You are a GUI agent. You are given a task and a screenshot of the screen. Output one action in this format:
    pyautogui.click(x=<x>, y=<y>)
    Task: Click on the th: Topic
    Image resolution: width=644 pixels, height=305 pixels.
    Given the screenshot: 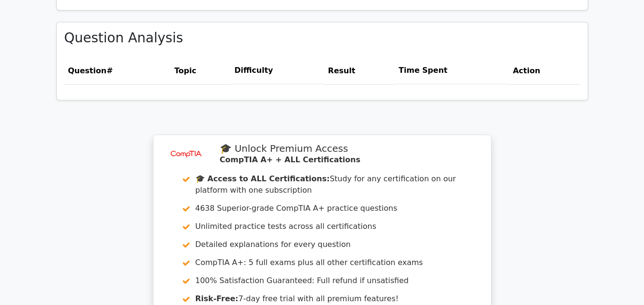 What is the action you would take?
    pyautogui.click(x=201, y=70)
    